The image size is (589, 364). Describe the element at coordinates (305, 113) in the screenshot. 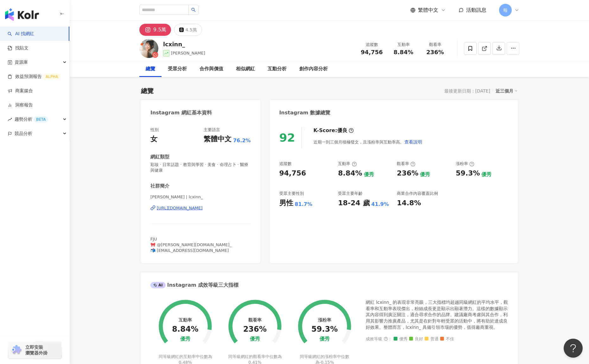

I see `div: Instagram 數據總覽` at that location.